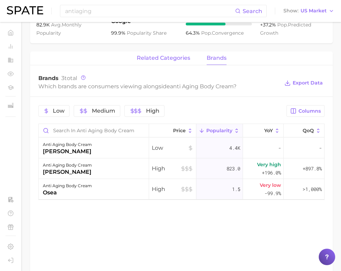  I want to click on span: Price, so click(179, 130).